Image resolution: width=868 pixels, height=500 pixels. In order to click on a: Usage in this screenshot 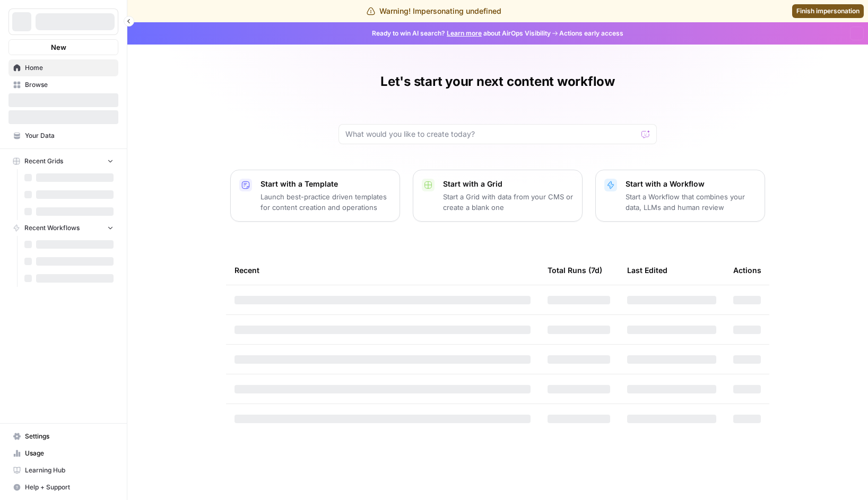, I will do `click(63, 453)`.